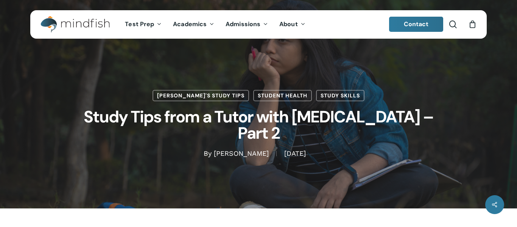  What do you see at coordinates (139, 24) in the screenshot?
I see `span: Test Prep` at bounding box center [139, 24].